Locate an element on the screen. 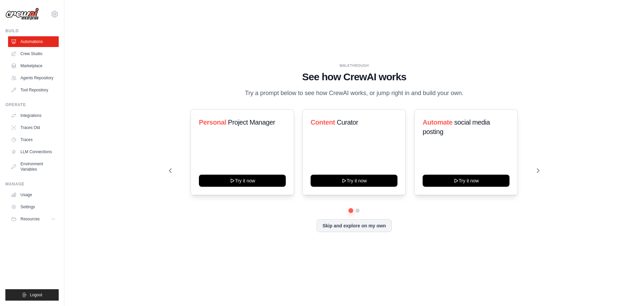 This screenshot has width=644, height=306. a: Marketplace is located at coordinates (33, 66).